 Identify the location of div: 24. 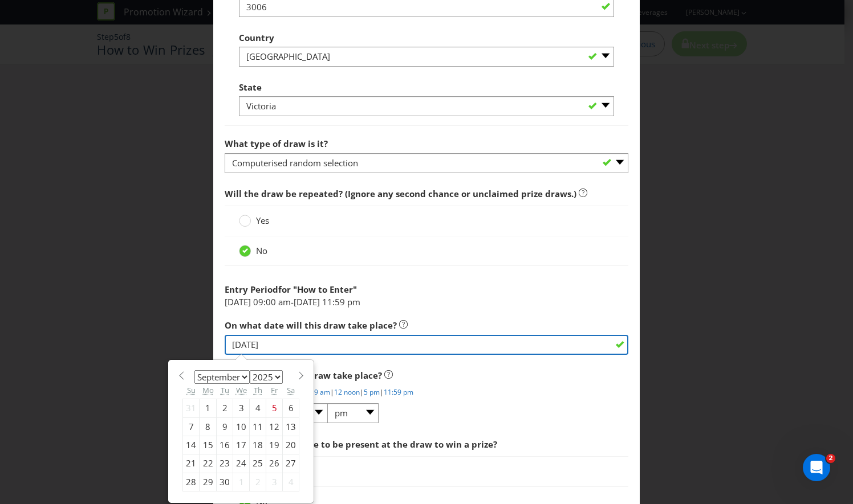
(241, 464).